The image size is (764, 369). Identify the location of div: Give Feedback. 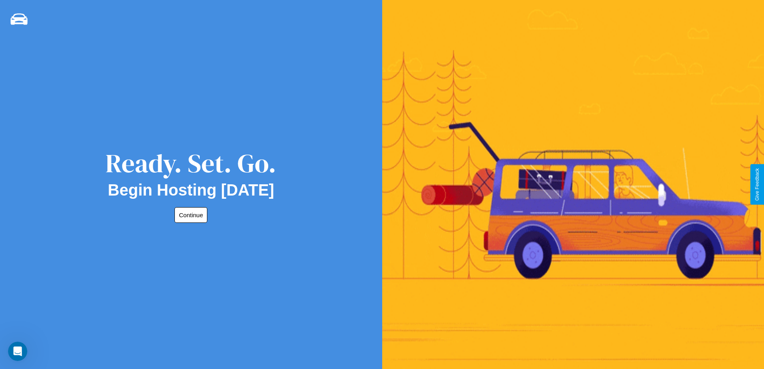
(757, 184).